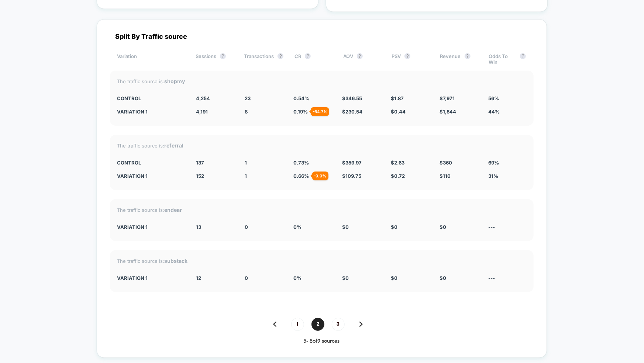 This screenshot has width=644, height=363. I want to click on strong: substack, so click(176, 260).